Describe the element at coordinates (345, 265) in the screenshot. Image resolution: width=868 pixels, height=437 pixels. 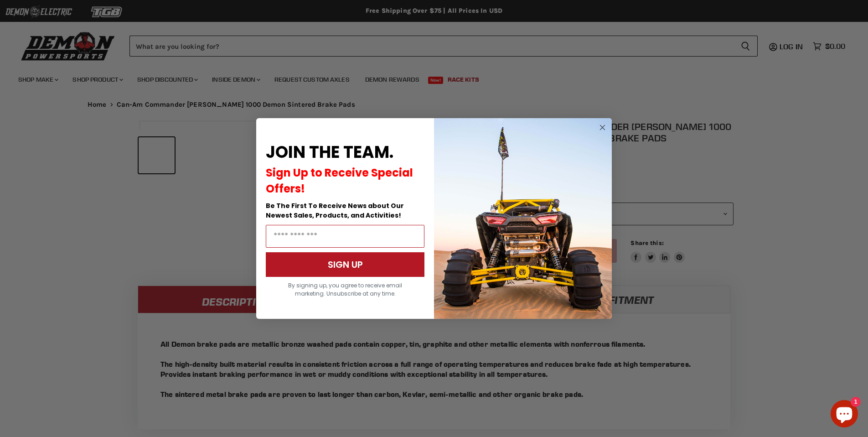
I see `button: SIGN UP` at that location.